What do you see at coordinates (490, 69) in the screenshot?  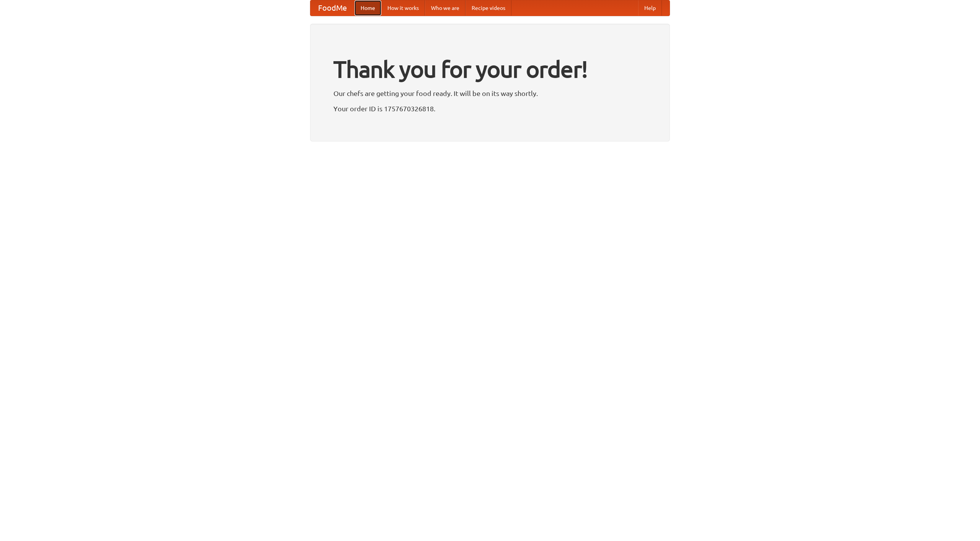 I see `h1: Thank you for your order!` at bounding box center [490, 69].